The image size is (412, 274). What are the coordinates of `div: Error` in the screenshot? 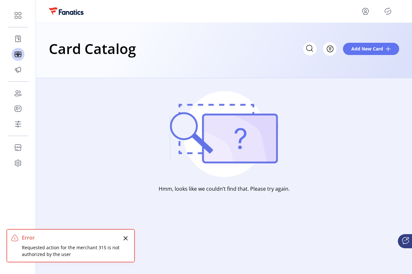 It's located at (71, 237).